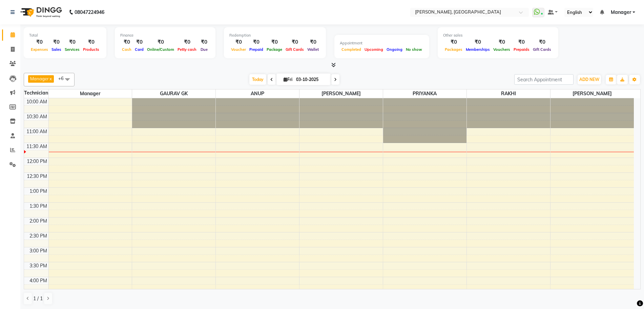 The image size is (644, 309). What do you see at coordinates (89, 12) in the screenshot?
I see `b: 08047224946` at bounding box center [89, 12].